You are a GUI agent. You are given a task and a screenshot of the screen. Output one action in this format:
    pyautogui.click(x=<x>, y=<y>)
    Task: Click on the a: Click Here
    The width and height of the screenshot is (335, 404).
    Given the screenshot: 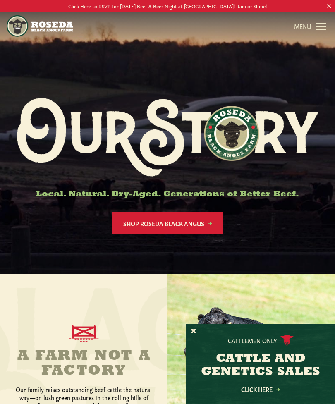 What is the action you would take?
    pyautogui.click(x=261, y=389)
    